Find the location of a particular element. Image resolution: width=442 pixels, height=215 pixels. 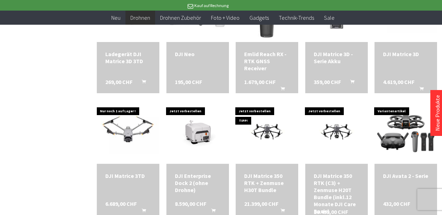

a: DJI Matrice 350 RTK + Zenmuse H30T Bundle 21.399,00 CHF In den Warenkorb is located at coordinates (267, 183).